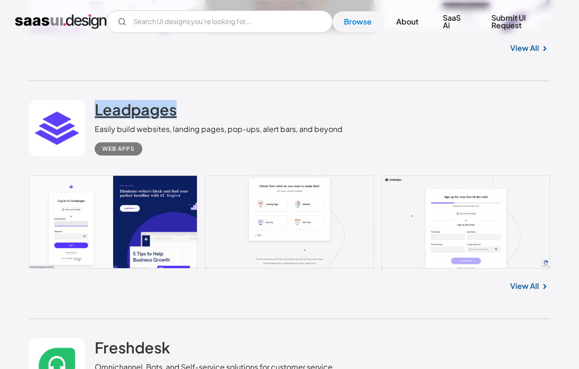 The height and width of the screenshot is (369, 579). What do you see at coordinates (132, 347) in the screenshot?
I see `h2: Freshdesk` at bounding box center [132, 347].